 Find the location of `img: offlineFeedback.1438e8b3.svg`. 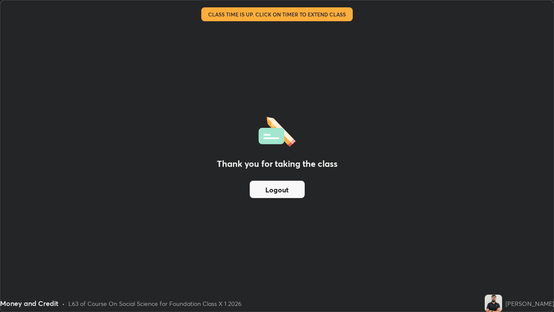

img: offlineFeedback.1438e8b3.svg is located at coordinates (277, 130).